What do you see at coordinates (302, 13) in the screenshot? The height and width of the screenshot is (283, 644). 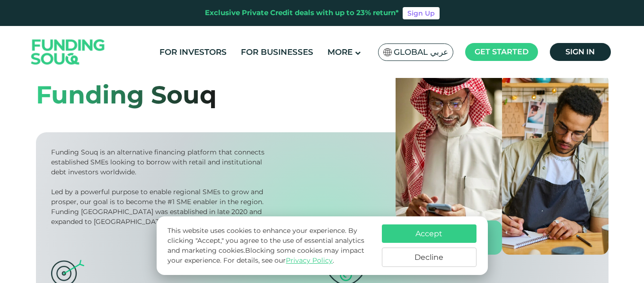 I see `div: Exclusive Private Credit deals with up to 23% return*` at bounding box center [302, 13].